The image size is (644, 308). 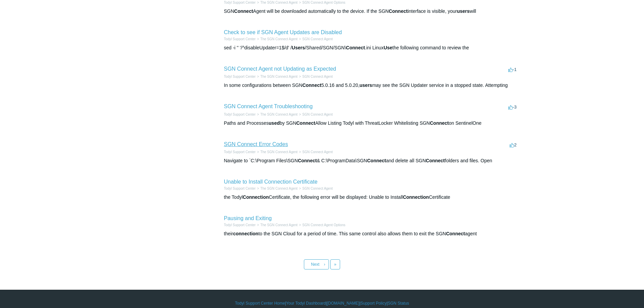 What do you see at coordinates (398, 303) in the screenshot?
I see `a: SGN Status` at bounding box center [398, 303].